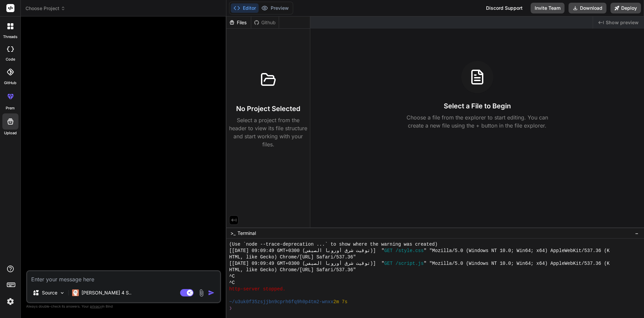 The width and height of the screenshot is (644, 318). I want to click on button: Preview, so click(275, 8).